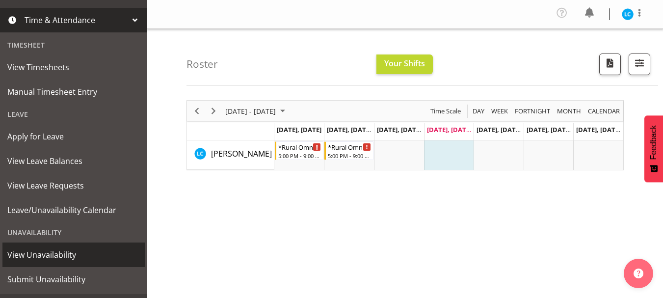 The height and width of the screenshot is (298, 663). What do you see at coordinates (639, 273) in the screenshot?
I see `img: help-xxl-2.png` at bounding box center [639, 273].